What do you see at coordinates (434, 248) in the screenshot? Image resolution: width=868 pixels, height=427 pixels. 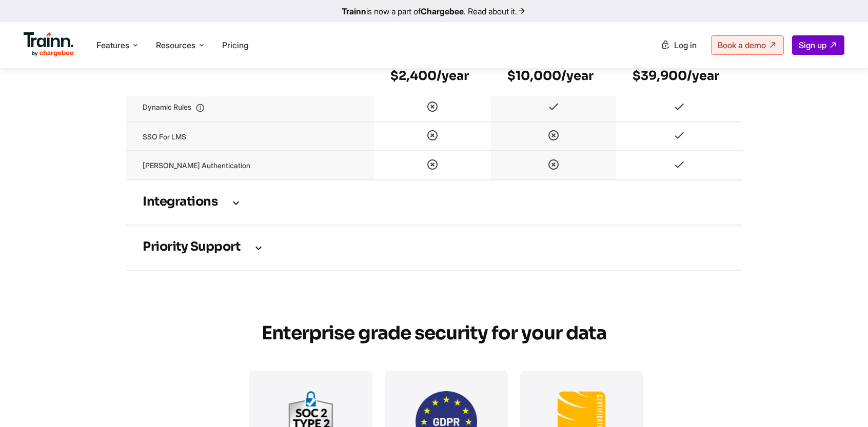 I see `h3: Priority support` at bounding box center [434, 248].